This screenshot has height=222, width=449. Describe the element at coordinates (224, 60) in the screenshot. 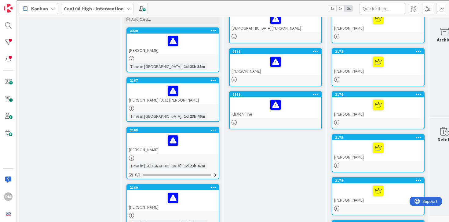

I see `div: Download` at that location.